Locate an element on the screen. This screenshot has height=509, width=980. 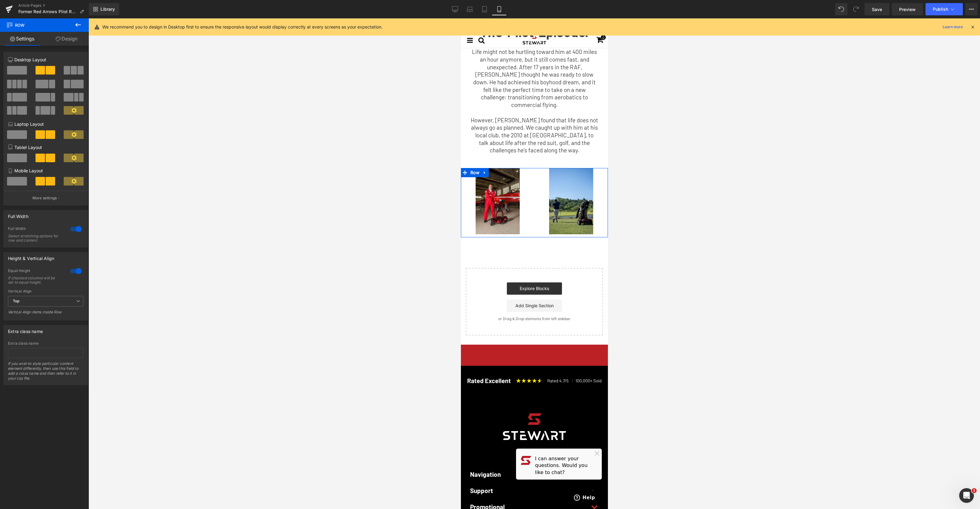
a: Support is located at coordinates (74, 472).